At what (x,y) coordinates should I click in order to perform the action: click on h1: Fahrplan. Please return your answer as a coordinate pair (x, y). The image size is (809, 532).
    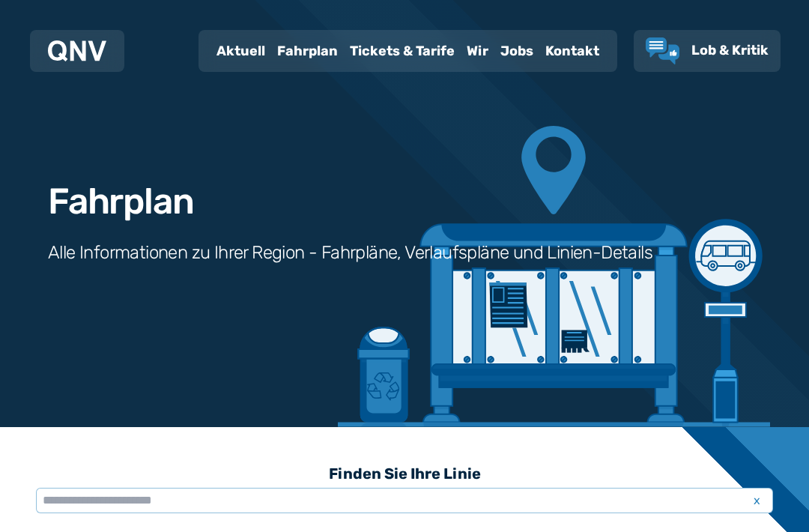
    Looking at the image, I should click on (121, 201).